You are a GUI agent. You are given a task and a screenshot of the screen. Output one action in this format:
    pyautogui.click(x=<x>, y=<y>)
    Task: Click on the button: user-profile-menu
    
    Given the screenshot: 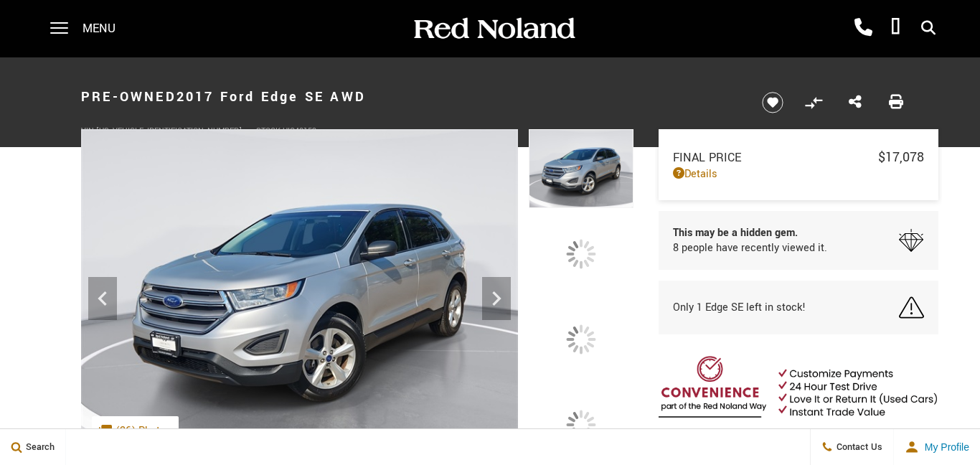 What is the action you would take?
    pyautogui.click(x=936, y=447)
    